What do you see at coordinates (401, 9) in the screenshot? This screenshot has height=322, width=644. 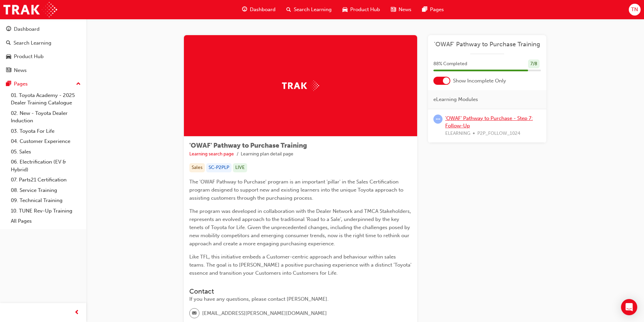 I see `a: news-iconNews` at bounding box center [401, 9].